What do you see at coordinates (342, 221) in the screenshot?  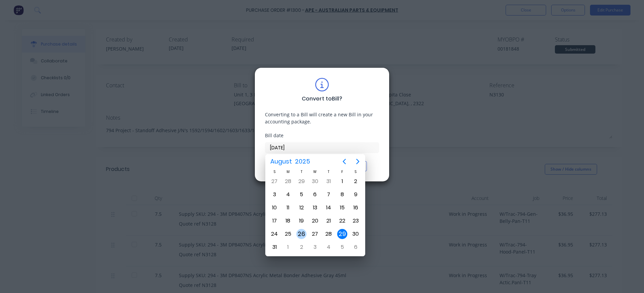 I see `div: Friday, August 22, 2025` at bounding box center [342, 221].